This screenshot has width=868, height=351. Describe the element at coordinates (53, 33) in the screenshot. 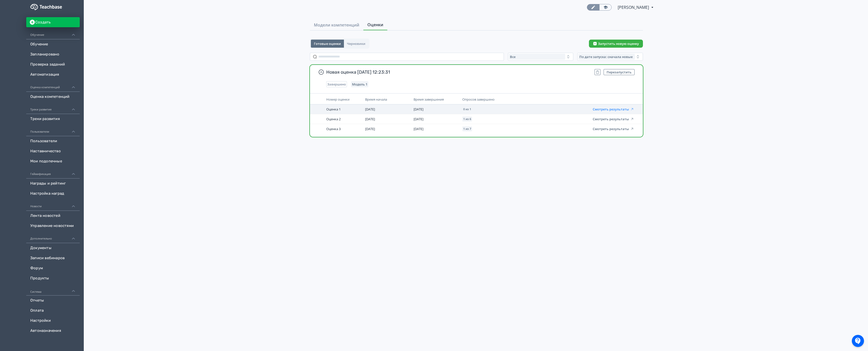

I see `div: Обучение` at that location.